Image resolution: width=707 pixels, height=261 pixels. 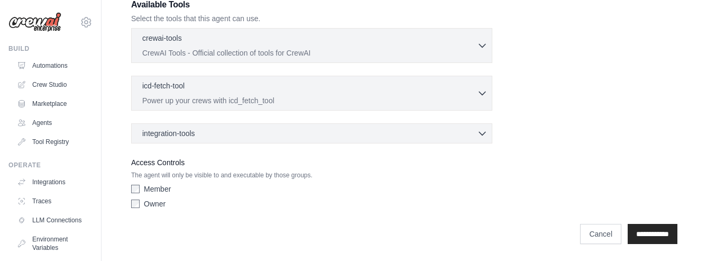 What do you see at coordinates (52, 66) in the screenshot?
I see `a: Automations` at bounding box center [52, 66].